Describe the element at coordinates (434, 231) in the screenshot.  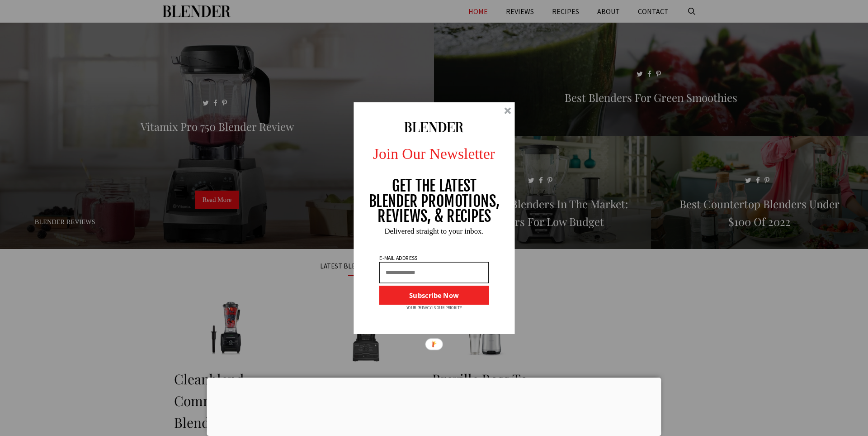
I see `p: Delivered straight to your inbox.` at that location.